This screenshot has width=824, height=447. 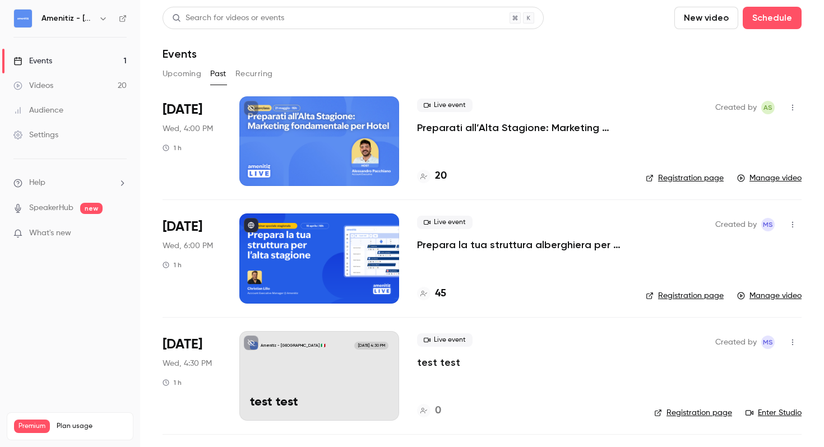 I want to click on div: May 21 Wed, 4:00 PM (Europe/Madrid), so click(x=192, y=141).